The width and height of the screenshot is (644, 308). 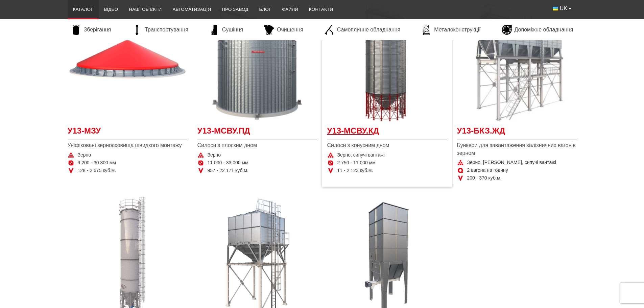 I want to click on span: 11 - 2 123 куб.м., so click(x=355, y=171).